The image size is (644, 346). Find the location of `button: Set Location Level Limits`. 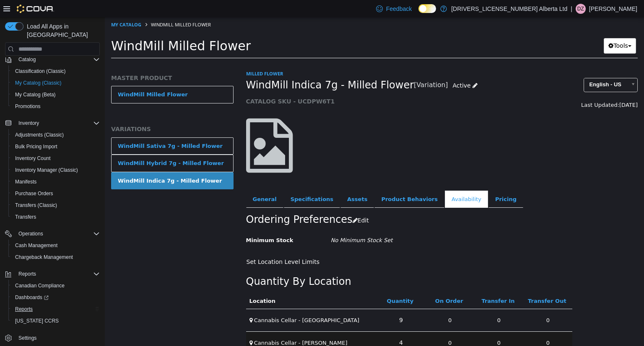

button: Set Location Level Limits is located at coordinates (180, 245).